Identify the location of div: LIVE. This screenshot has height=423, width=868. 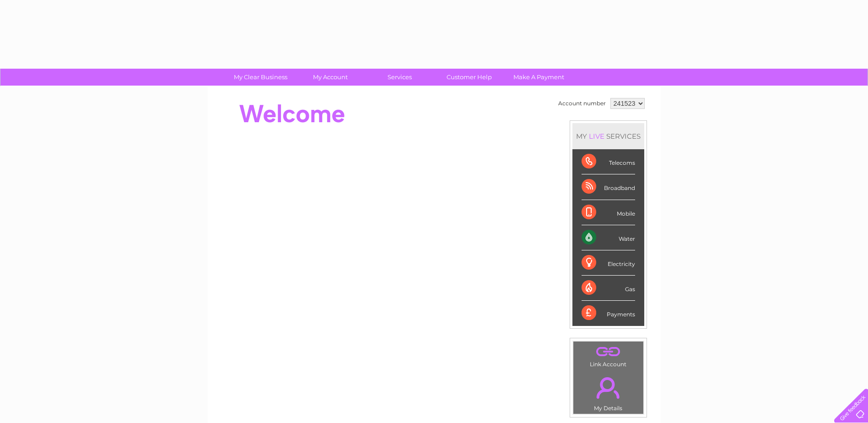
(597, 136).